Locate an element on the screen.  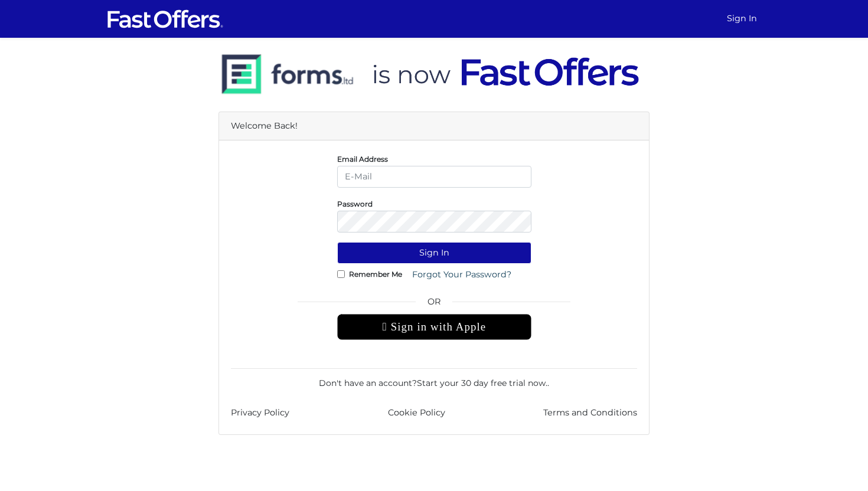
a: Privacy Policy is located at coordinates (260, 413).